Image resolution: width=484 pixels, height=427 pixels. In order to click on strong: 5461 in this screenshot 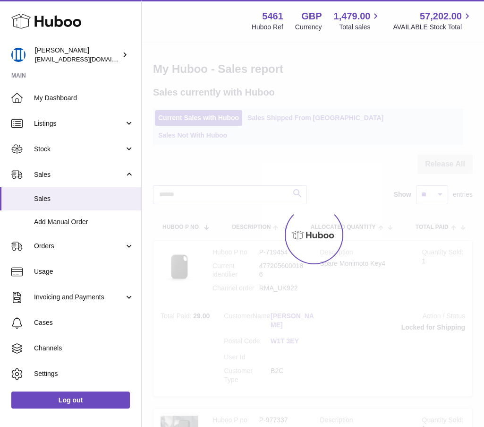, I will do `click(273, 16)`.